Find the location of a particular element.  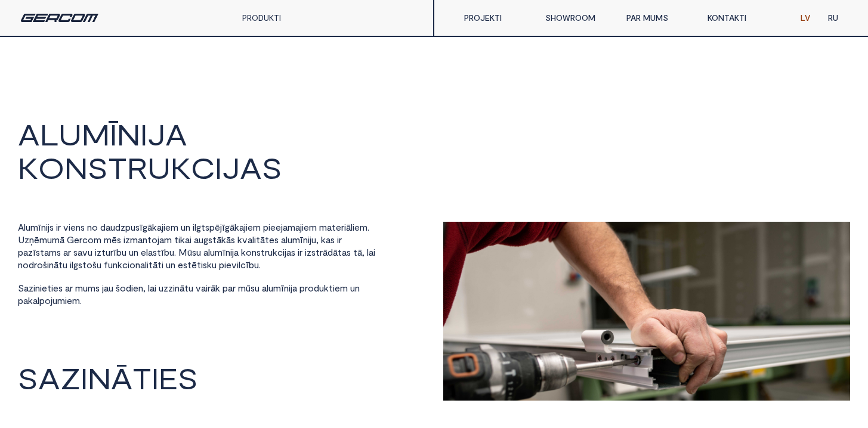

span: ē is located at coordinates (114, 240).